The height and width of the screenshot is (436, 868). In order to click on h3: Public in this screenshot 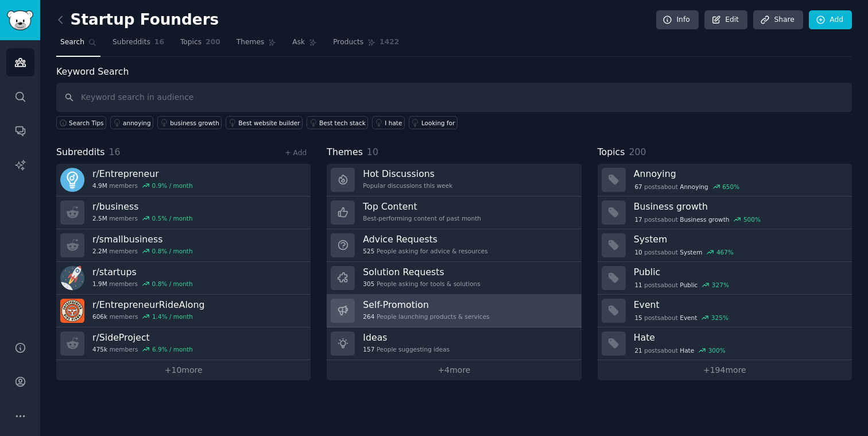, I will do `click(739, 271)`.